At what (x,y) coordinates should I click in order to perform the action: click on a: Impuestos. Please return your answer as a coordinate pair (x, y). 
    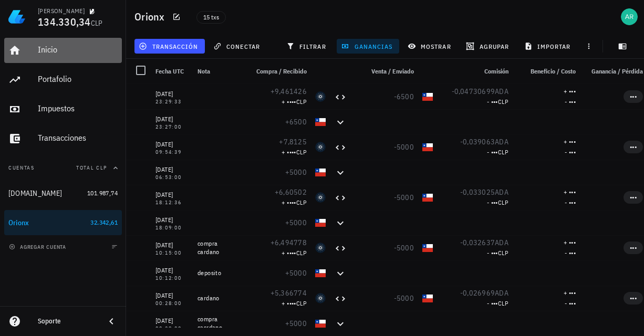
    Looking at the image, I should click on (63, 109).